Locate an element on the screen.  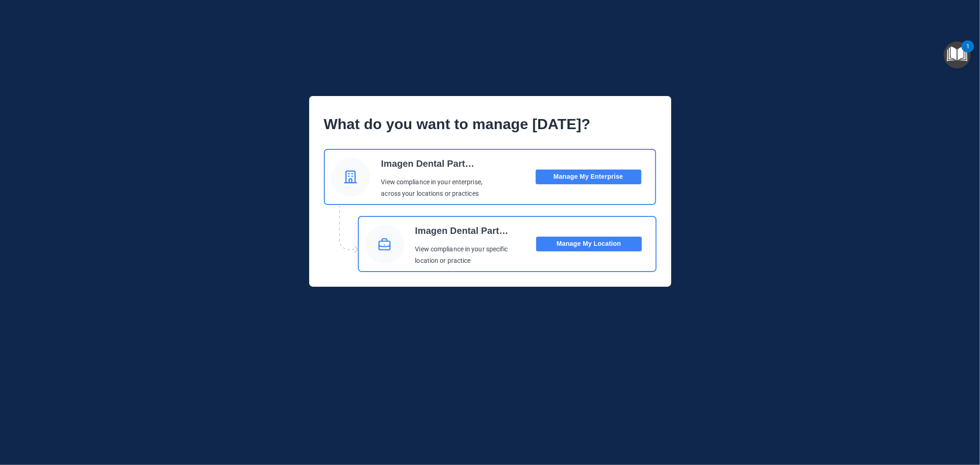
p: View compliance in your enterprise, is located at coordinates (432, 183).